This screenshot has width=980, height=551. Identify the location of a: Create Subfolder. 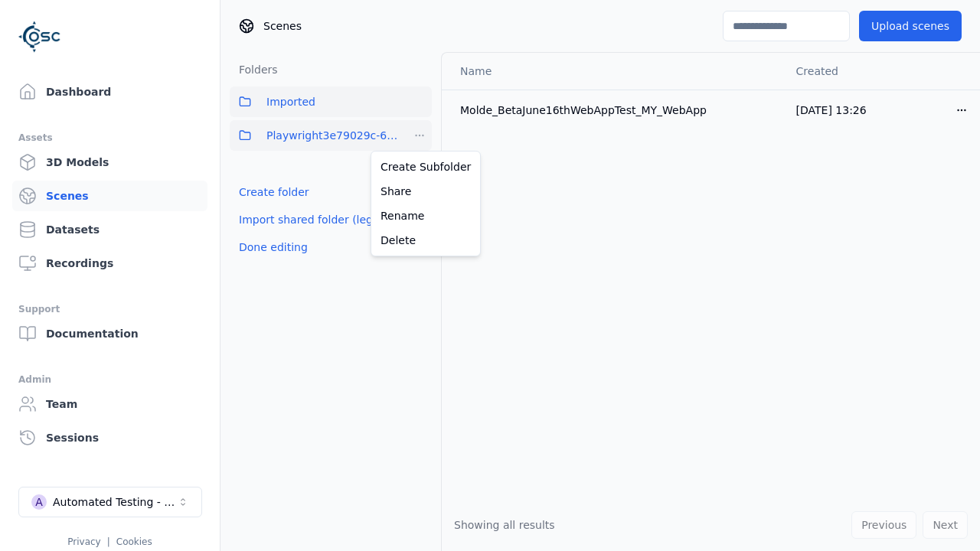
(426, 167).